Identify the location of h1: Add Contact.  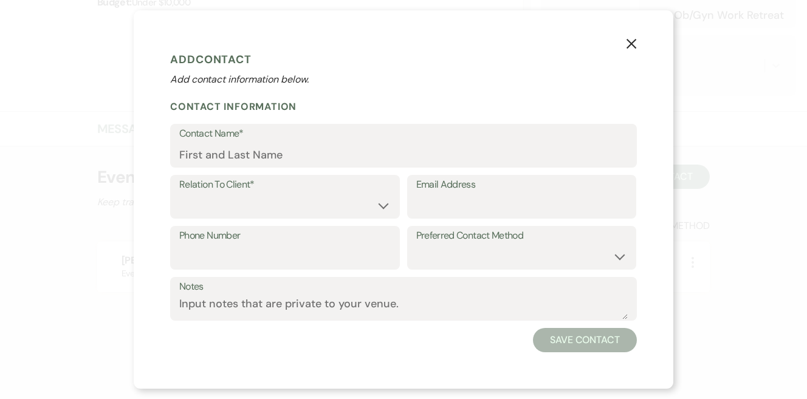
(404, 60).